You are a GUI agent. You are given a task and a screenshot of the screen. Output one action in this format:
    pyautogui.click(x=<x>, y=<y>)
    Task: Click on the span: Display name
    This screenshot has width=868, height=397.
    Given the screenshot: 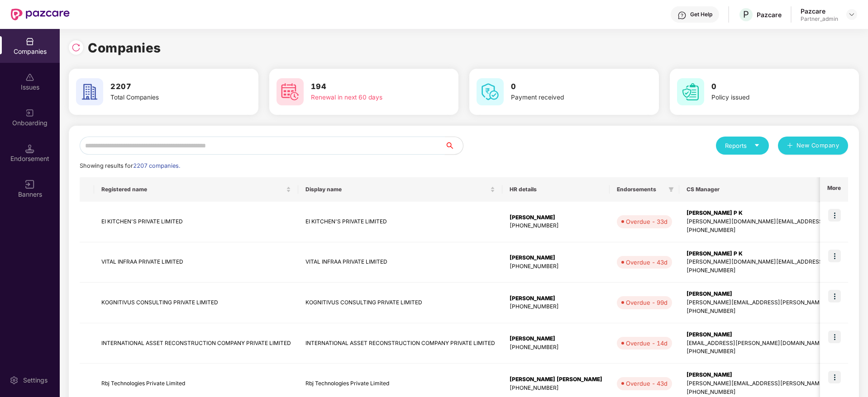 What is the action you would take?
    pyautogui.click(x=397, y=189)
    